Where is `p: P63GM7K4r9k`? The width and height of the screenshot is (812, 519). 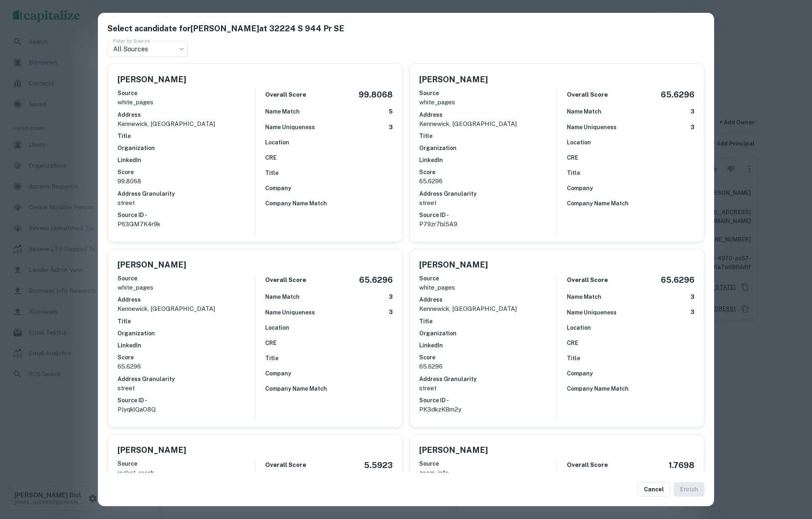
p: P63GM7K4r9k is located at coordinates (186, 224).